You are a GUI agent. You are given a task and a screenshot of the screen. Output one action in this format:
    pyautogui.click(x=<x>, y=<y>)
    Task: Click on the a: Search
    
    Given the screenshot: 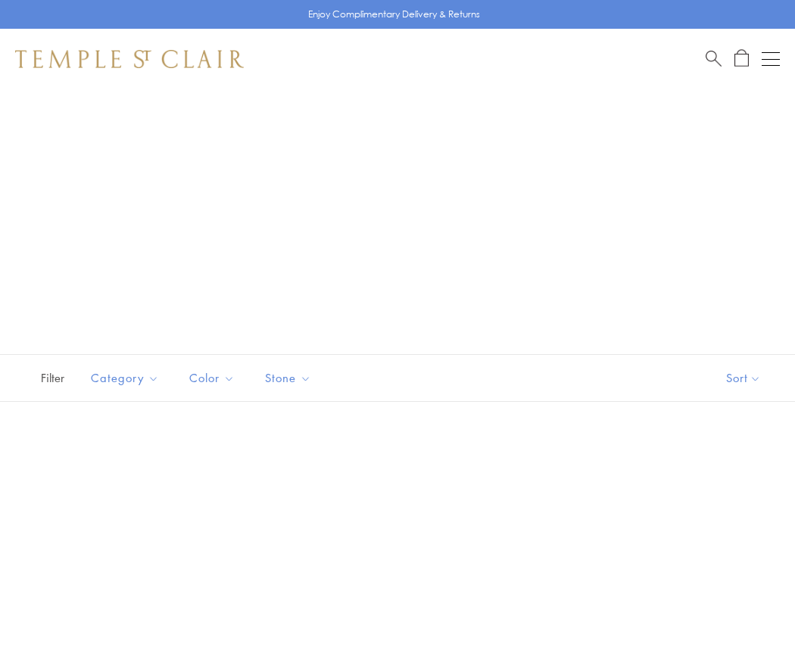 What is the action you would take?
    pyautogui.click(x=713, y=59)
    